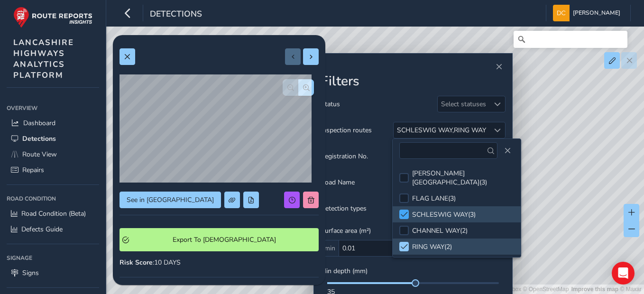 This screenshot has width=644, height=294. What do you see at coordinates (171, 200) in the screenshot?
I see `button: See in Route View` at bounding box center [171, 200].